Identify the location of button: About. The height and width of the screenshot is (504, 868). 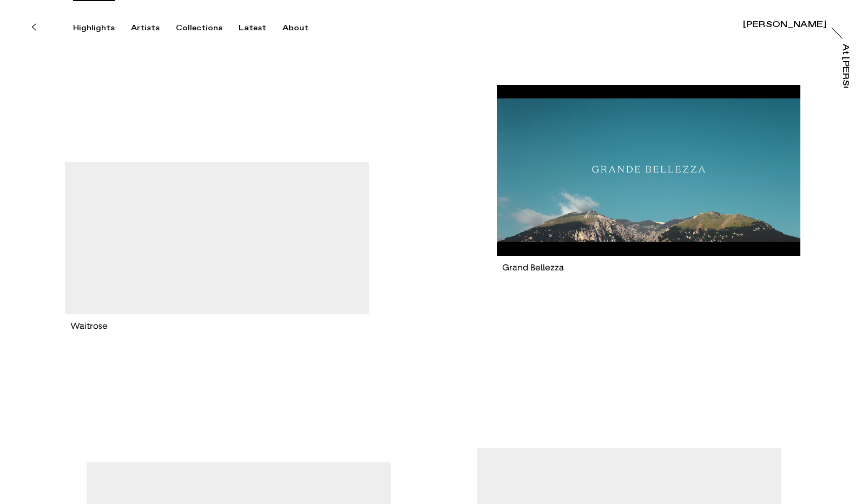
(304, 29).